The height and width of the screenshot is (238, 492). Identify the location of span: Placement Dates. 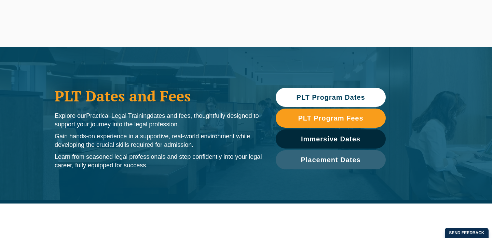
(330, 160).